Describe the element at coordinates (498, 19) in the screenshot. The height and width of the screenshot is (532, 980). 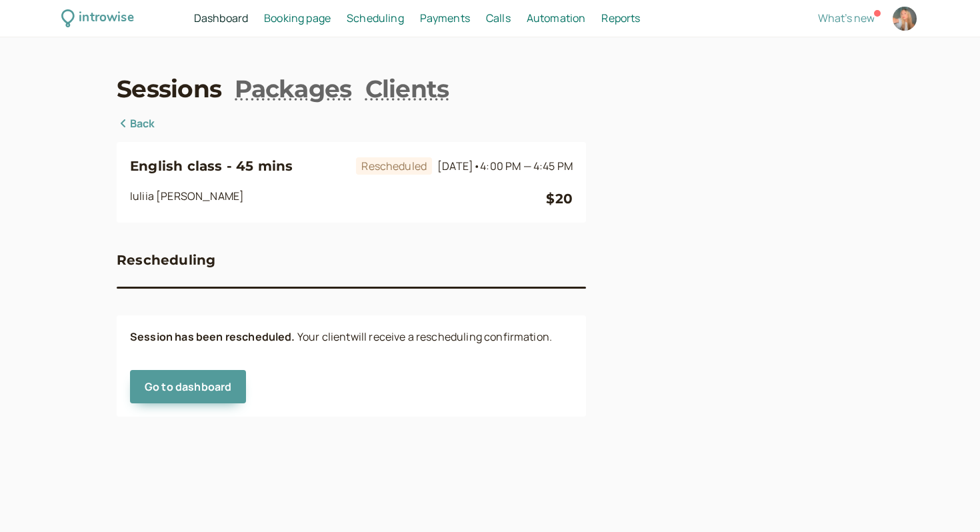
I see `a: Calls` at that location.